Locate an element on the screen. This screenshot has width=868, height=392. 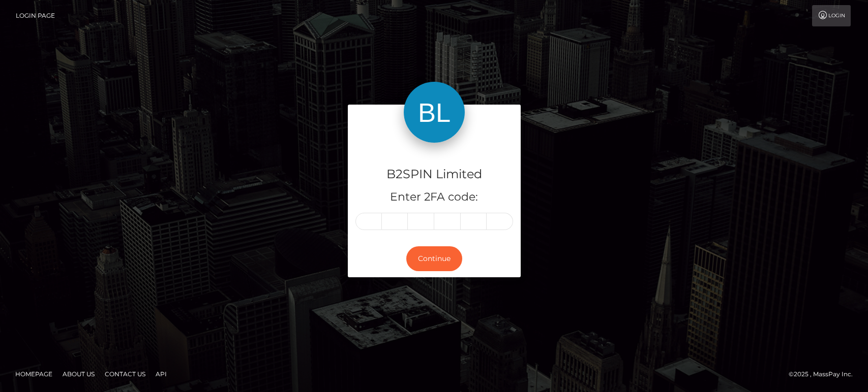
button: Continue is located at coordinates (435, 259).